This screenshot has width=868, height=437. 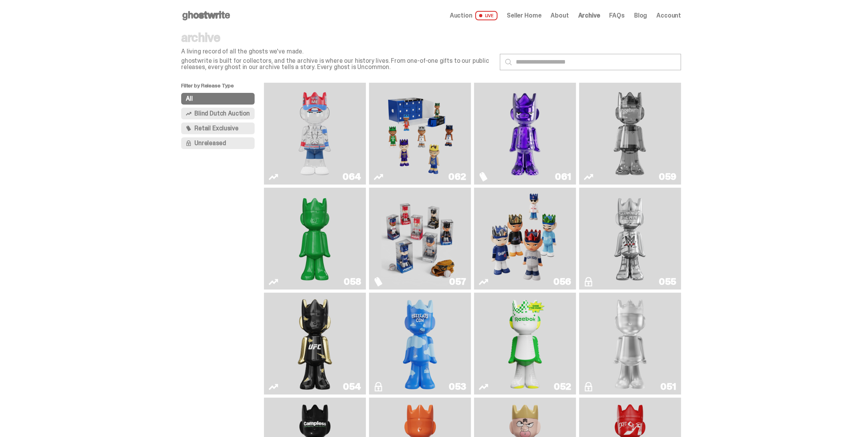 I want to click on div: 054, so click(x=352, y=386).